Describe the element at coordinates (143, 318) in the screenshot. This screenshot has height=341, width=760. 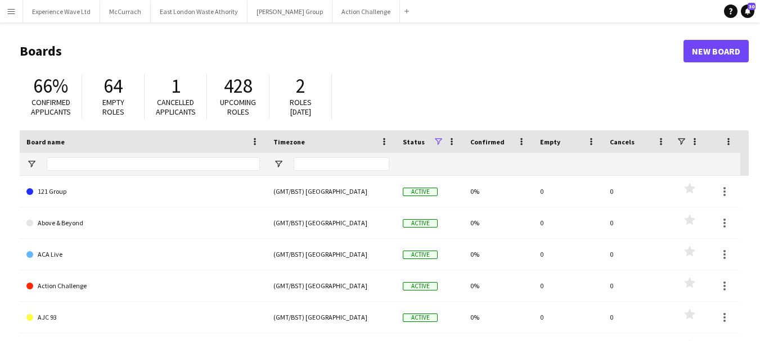
I see `a: AJC 93` at that location.